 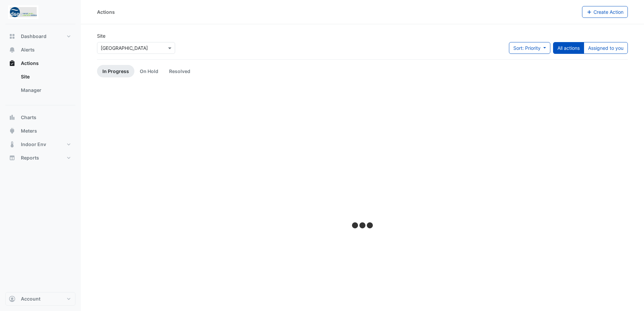 What do you see at coordinates (29, 131) in the screenshot?
I see `span: Meters` at bounding box center [29, 131].